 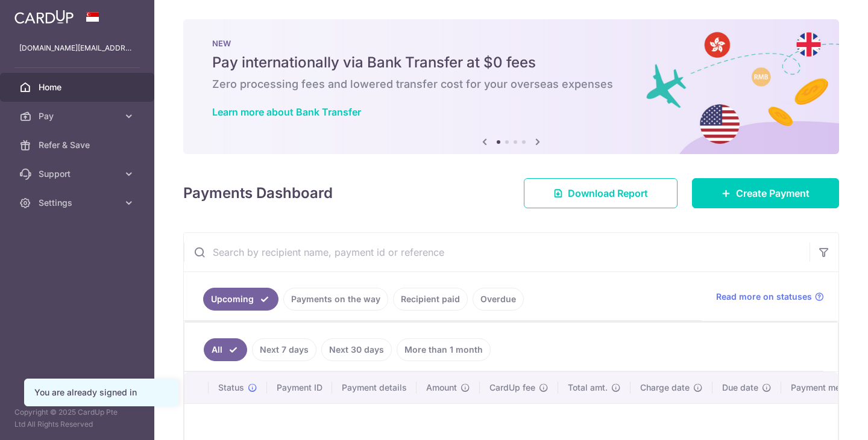 I want to click on a: Next 7 days, so click(x=284, y=350).